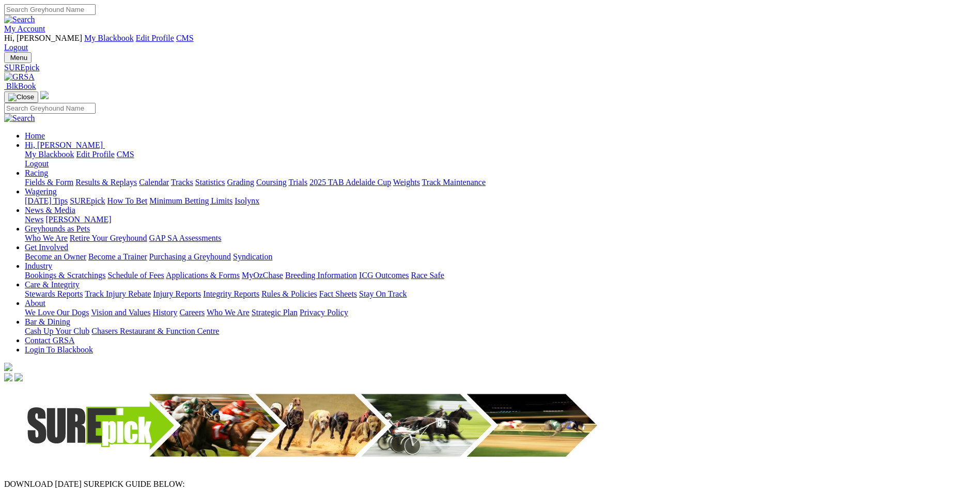 This screenshot has height=493, width=980. I want to click on a: Statistics, so click(210, 182).